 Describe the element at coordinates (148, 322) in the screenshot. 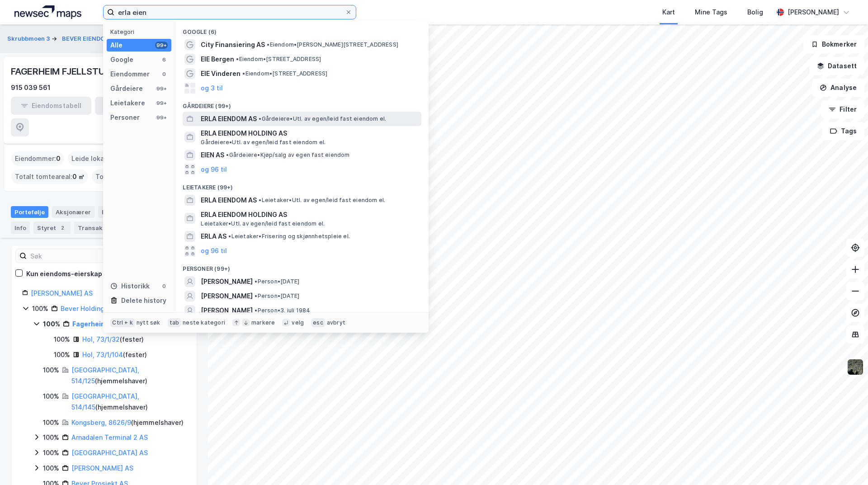

I see `div: nytt søk` at that location.